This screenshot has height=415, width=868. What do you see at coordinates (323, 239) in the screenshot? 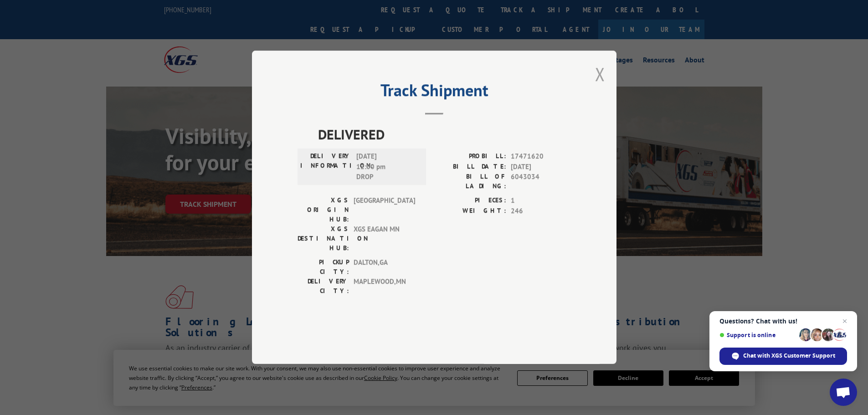
I see `label: XGS DESTINATION HUB:` at bounding box center [323, 239].